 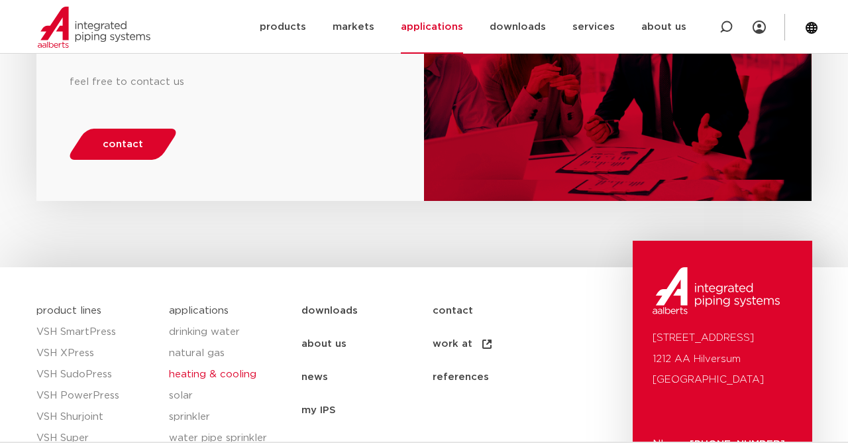 What do you see at coordinates (197, 352) in the screenshot?
I see `font: natural gas` at bounding box center [197, 352].